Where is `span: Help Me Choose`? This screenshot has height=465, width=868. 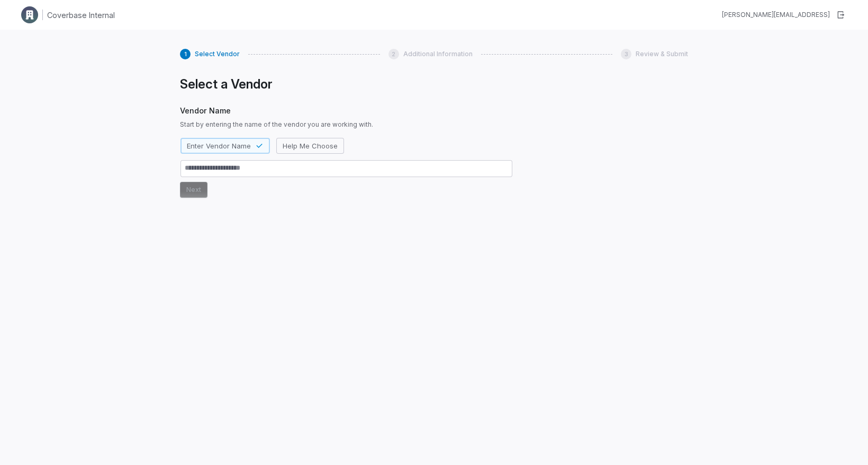 span: Help Me Choose is located at coordinates (311, 146).